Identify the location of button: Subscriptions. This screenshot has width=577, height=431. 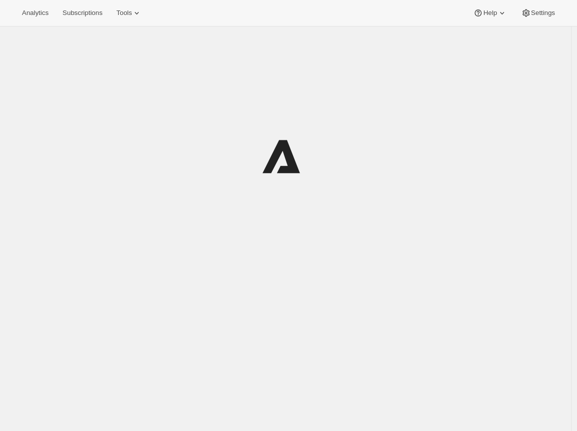
(82, 13).